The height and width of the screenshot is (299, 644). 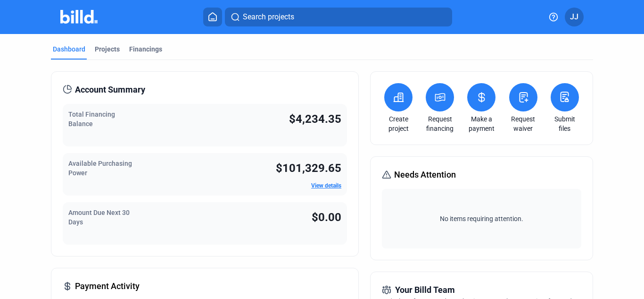 What do you see at coordinates (338, 17) in the screenshot?
I see `button: Search projects` at bounding box center [338, 17].